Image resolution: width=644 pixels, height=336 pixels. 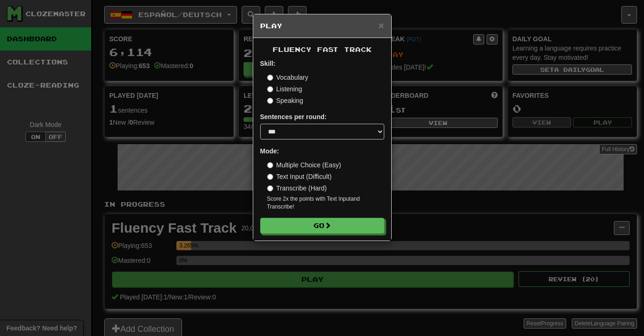 What do you see at coordinates (285, 89) in the screenshot?
I see `label: Listening` at bounding box center [285, 89].